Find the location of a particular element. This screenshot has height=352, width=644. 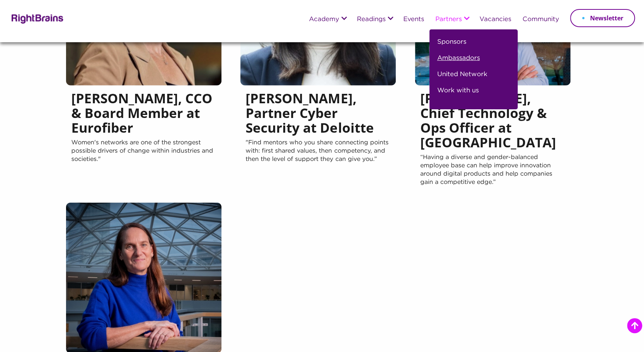

p: "Find mentors who you share connecting points with: first shared values, then competency, and the... is located at coordinates (318, 160).